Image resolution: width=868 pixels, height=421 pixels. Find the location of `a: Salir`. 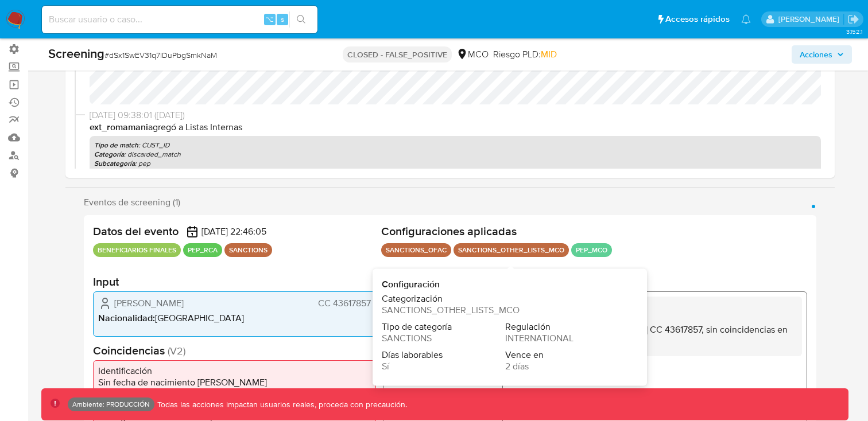

a: Salir is located at coordinates (852, 18).